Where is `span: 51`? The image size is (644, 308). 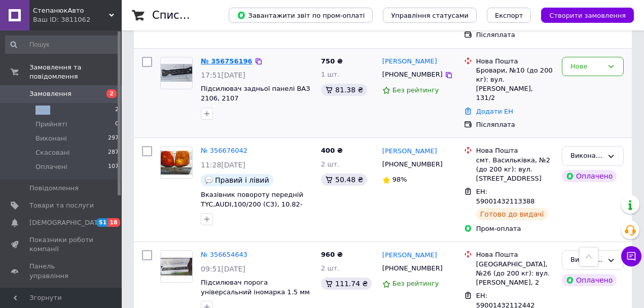
span: 51 is located at coordinates (102, 222).